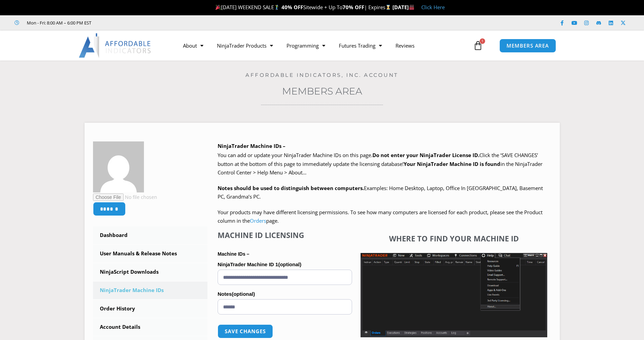 Image resolution: width=644 pixels, height=340 pixels. I want to click on strong: Machine IDs –, so click(233, 254).